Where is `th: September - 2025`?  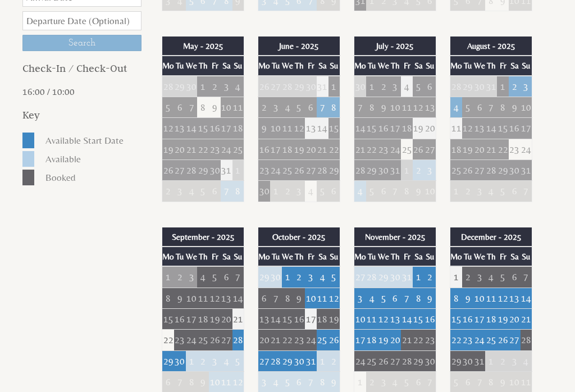
th: September - 2025 is located at coordinates (203, 237).